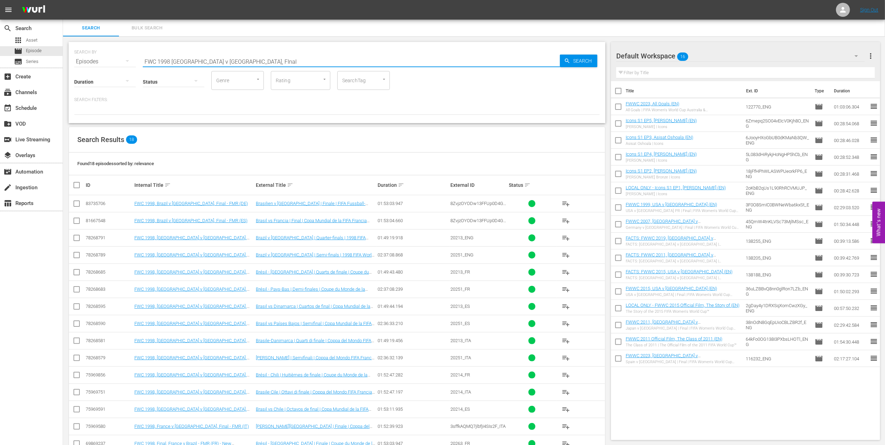 The image size is (885, 445). I want to click on a: LOCAL ONLY - FWWC 2015 Official Film, The Story of (EN), so click(682, 305).